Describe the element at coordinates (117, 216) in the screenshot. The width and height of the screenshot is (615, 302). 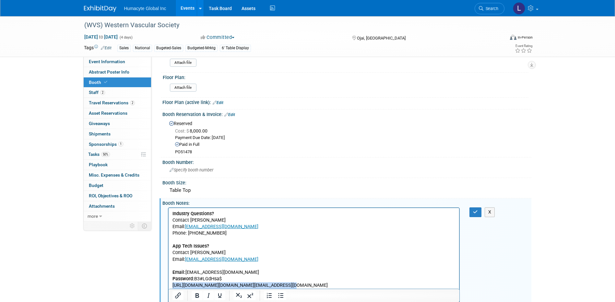
I see `a: more` at that location.